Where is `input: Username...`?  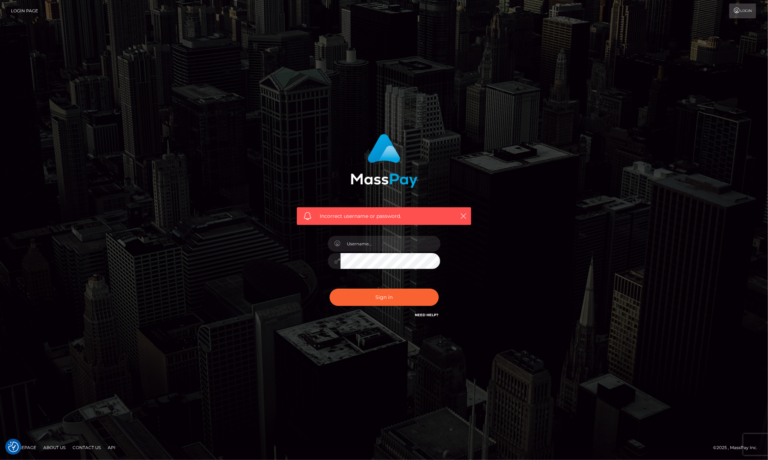 input: Username... is located at coordinates (391, 243).